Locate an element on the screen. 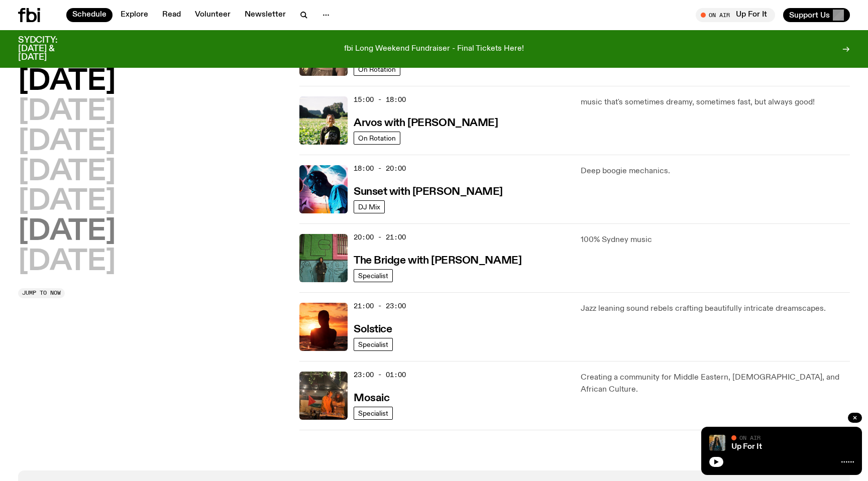 The image size is (868, 481). a: Read is located at coordinates (172, 15).